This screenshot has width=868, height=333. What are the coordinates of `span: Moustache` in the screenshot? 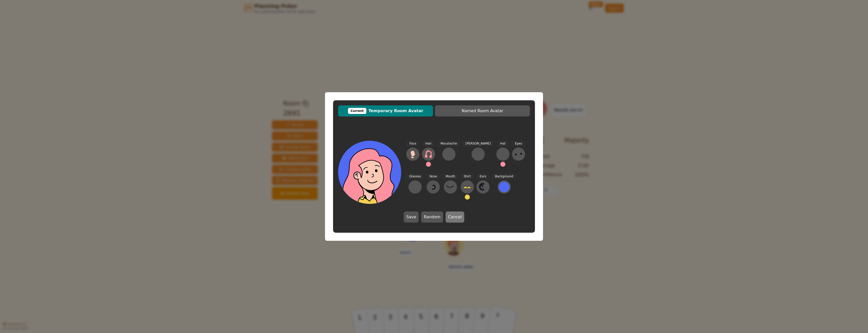 It's located at (449, 143).